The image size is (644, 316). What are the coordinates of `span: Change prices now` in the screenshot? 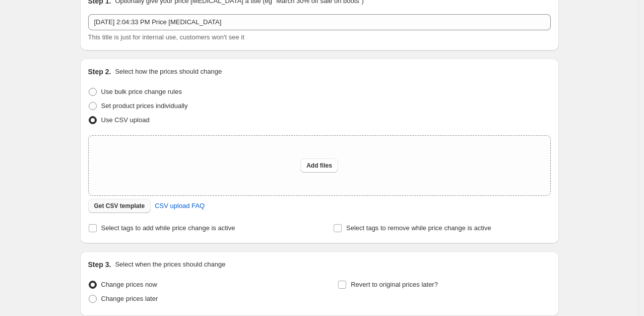 It's located at (129, 284).